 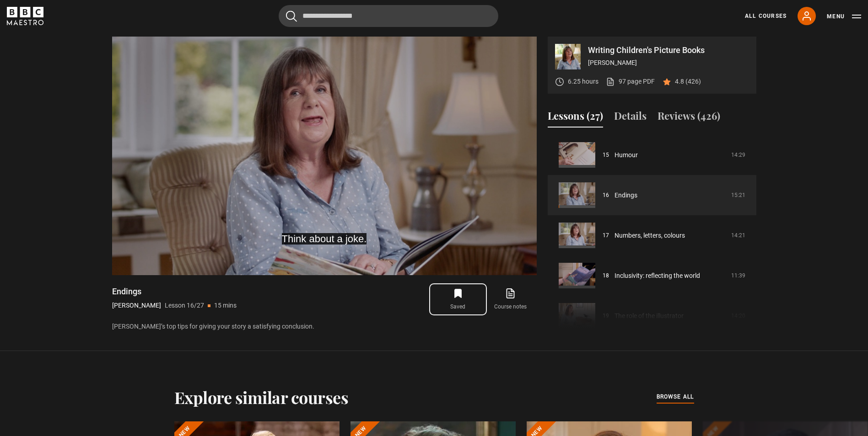 What do you see at coordinates (675, 397) in the screenshot?
I see `span: browse all` at bounding box center [675, 397].